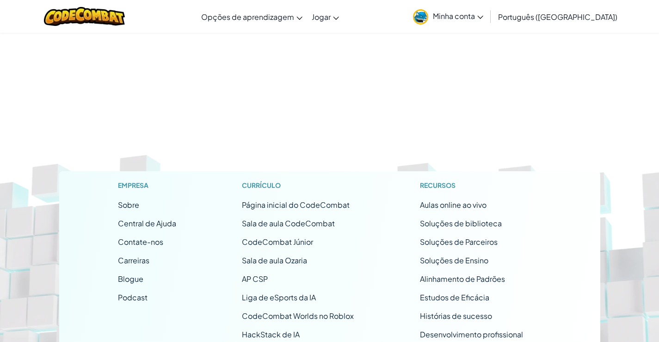  What do you see at coordinates (133, 297) in the screenshot?
I see `a: Podcast` at bounding box center [133, 297].